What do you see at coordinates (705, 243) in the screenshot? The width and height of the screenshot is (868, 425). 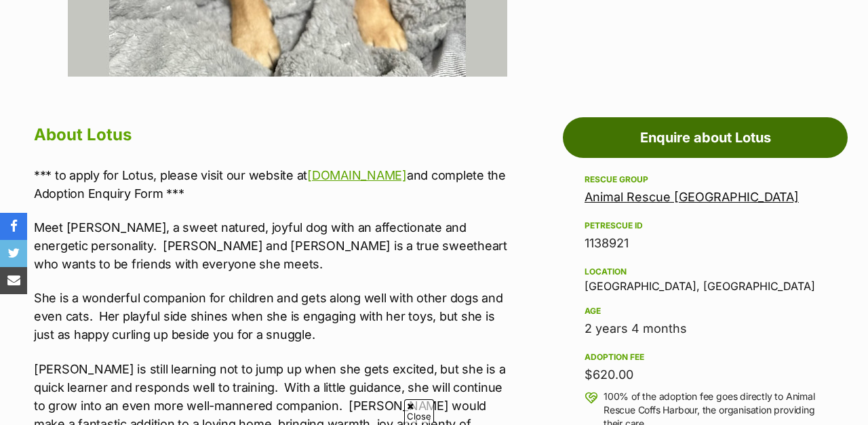 I see `div: 1138921` at bounding box center [705, 243].